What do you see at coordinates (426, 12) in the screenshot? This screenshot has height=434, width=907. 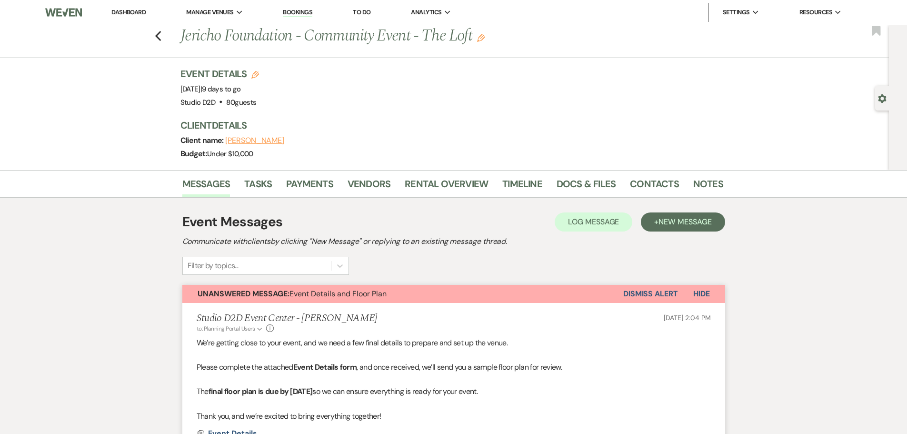 I see `span: Analytics` at bounding box center [426, 12].